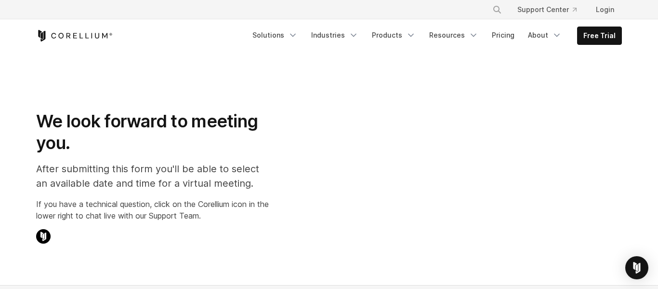 Image resolution: width=658 pixels, height=289 pixels. I want to click on button: Search, so click(497, 10).